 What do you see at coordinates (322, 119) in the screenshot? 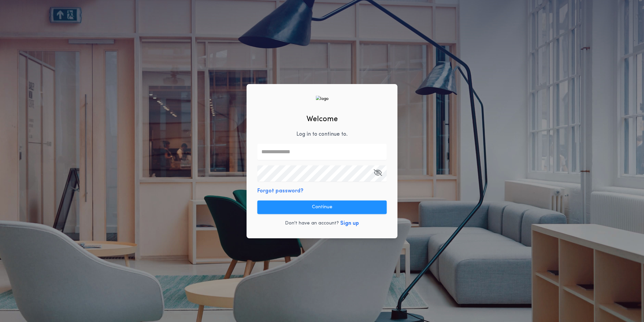
I see `h2: Welcome` at bounding box center [322, 119].